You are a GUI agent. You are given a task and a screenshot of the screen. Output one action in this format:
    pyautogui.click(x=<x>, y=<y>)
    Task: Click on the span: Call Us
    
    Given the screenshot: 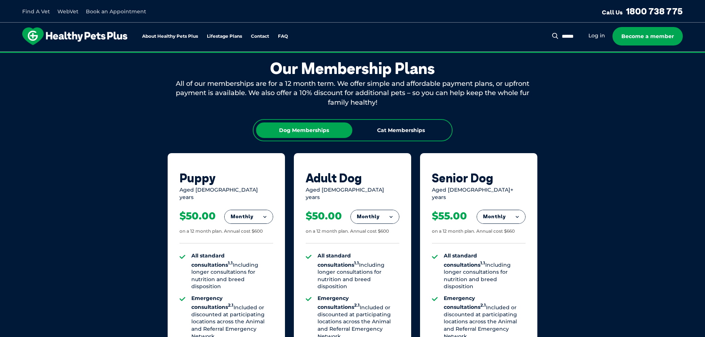 What is the action you would take?
    pyautogui.click(x=612, y=12)
    